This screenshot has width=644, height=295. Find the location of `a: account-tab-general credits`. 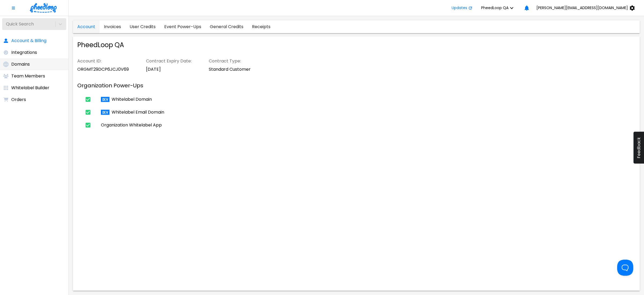

a: account-tab-general credits is located at coordinates (226, 27).